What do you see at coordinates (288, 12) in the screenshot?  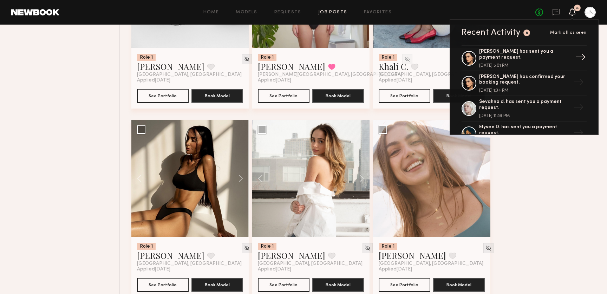 I see `a: Requests` at bounding box center [288, 12].